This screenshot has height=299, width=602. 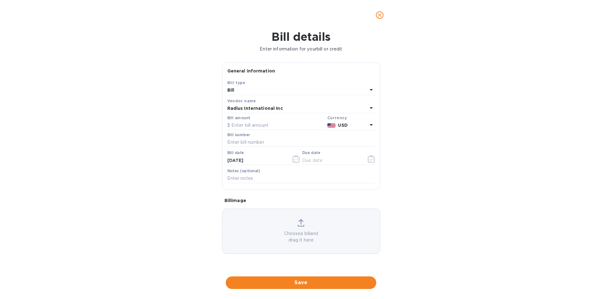 I want to click on b: Currency, so click(x=337, y=118).